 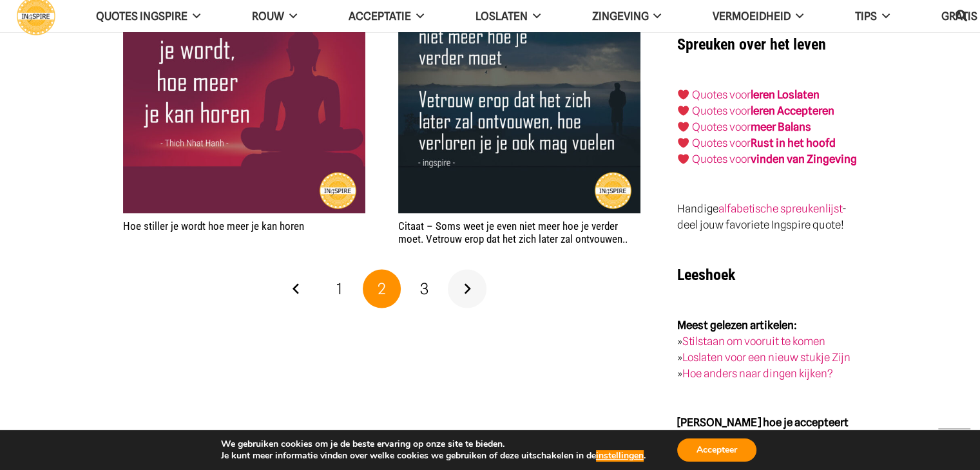 What do you see at coordinates (433, 444) in the screenshot?
I see `p: We gebruiken cookies om je de beste ervaring op onze site te bieden.` at bounding box center [433, 444].